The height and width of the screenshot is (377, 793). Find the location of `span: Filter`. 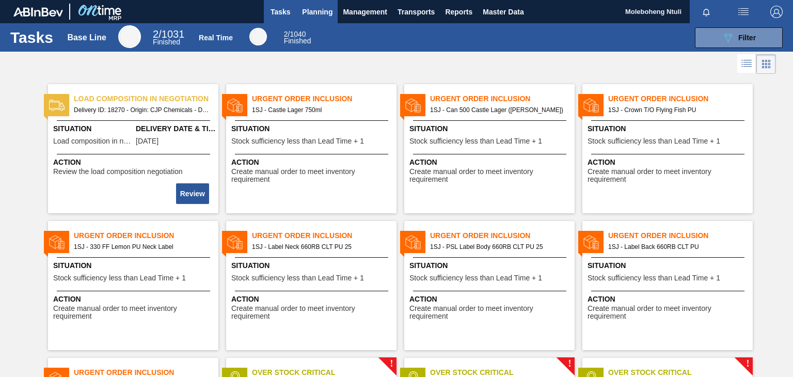

span: Filter is located at coordinates (747, 38).